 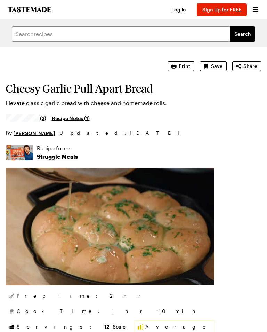 I want to click on button: Log In, so click(x=179, y=10).